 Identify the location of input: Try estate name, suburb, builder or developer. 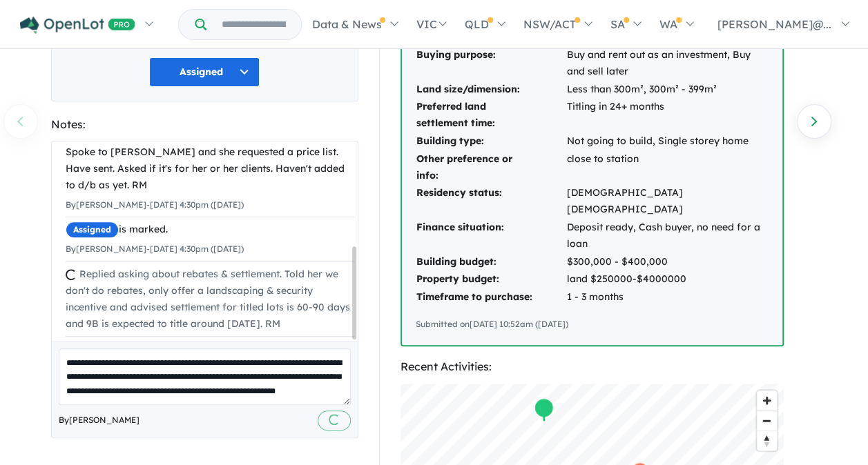
(254, 24).